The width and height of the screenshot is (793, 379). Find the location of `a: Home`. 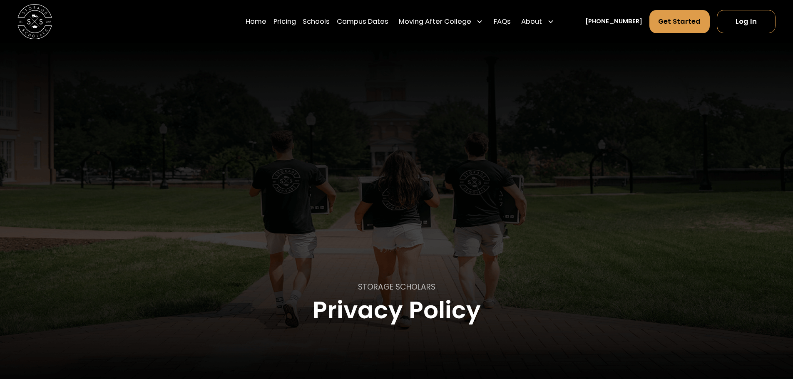

a: Home is located at coordinates (256, 22).